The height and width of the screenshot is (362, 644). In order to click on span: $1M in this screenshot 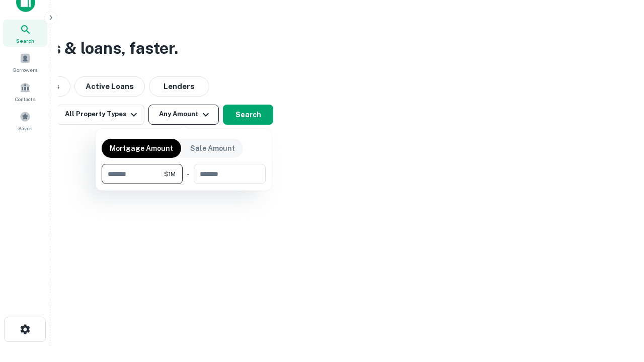, I will do `click(169, 174)`.